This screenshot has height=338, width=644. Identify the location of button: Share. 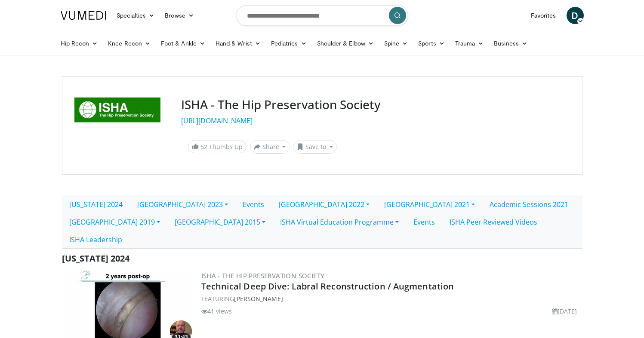
(270, 147).